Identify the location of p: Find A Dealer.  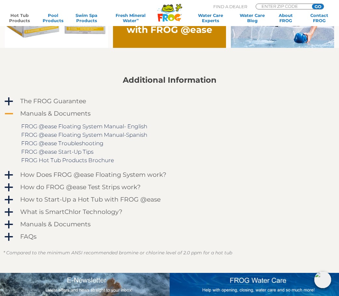
(230, 7).